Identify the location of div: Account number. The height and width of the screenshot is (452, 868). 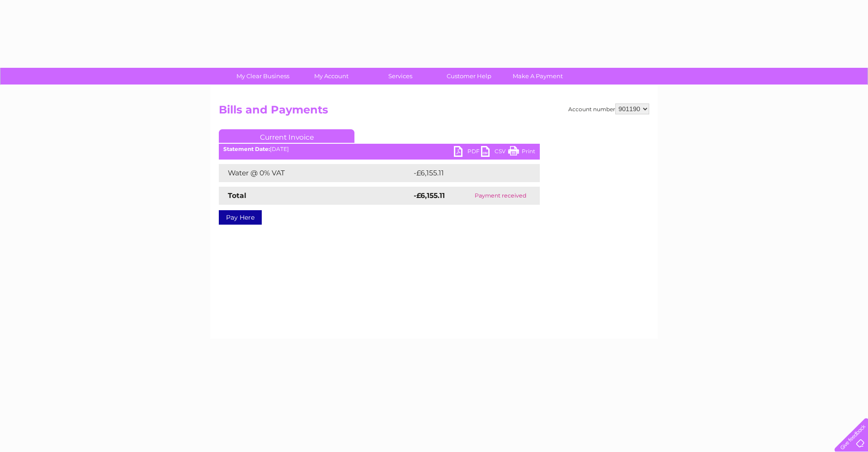
(608, 109).